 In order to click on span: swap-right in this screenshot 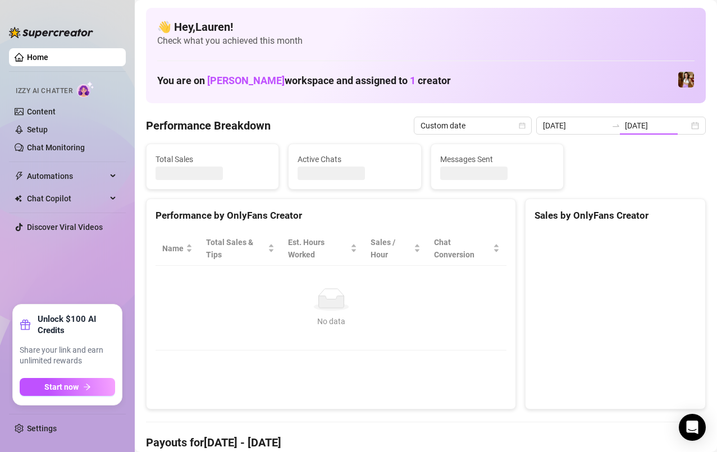, I will do `click(616, 126)`.